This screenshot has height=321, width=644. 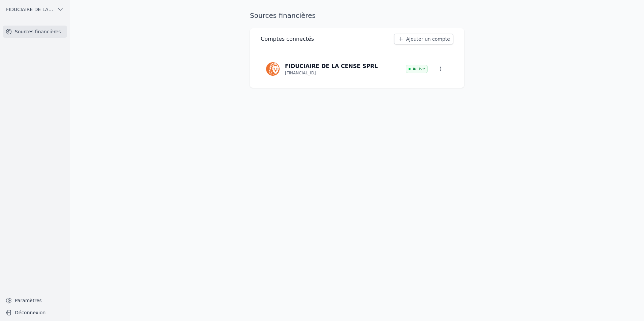 What do you see at coordinates (35, 9) in the screenshot?
I see `button: FIDUCIAIRE DE LA CENSE SPRL` at bounding box center [35, 9].